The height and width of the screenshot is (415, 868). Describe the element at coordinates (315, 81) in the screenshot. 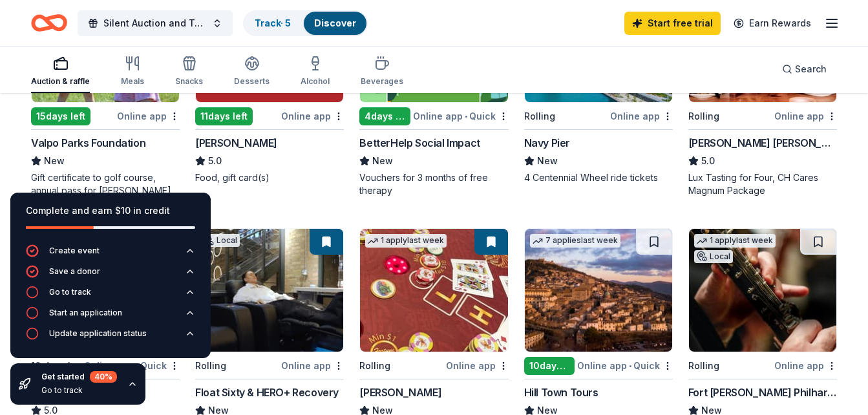

I see `div: Alcohol` at that location.